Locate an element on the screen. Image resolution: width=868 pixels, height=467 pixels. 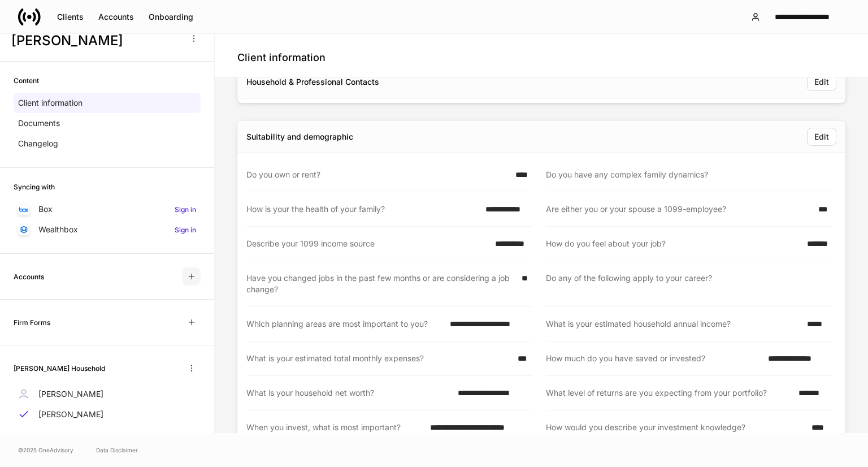
a: Documents is located at coordinates (107, 123).